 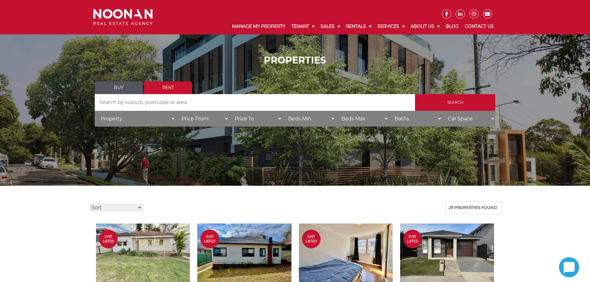 What do you see at coordinates (119, 88) in the screenshot?
I see `a: Buy` at bounding box center [119, 88].